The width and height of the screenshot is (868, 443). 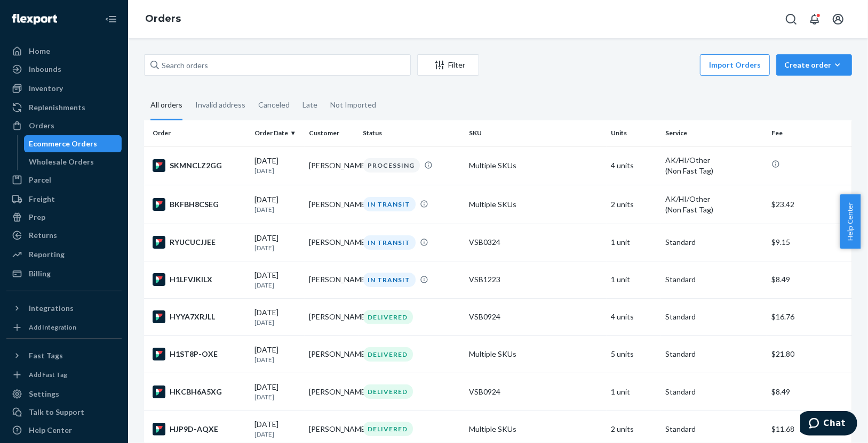 I want to click on a: Freight, so click(x=64, y=199).